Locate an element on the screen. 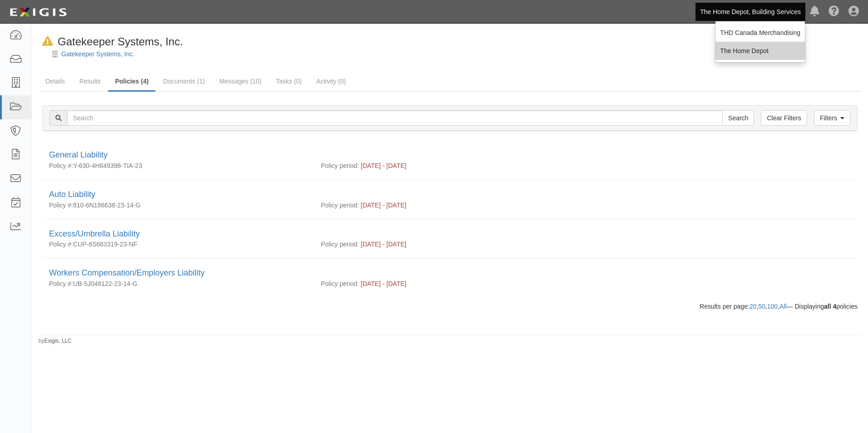 The height and width of the screenshot is (433, 868). a: Messages (10) is located at coordinates (240, 82).